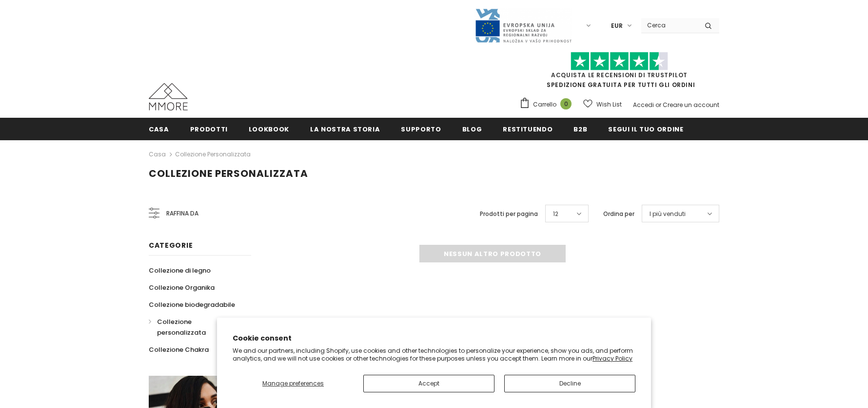  I want to click on button: Manage preferences, so click(293, 383).